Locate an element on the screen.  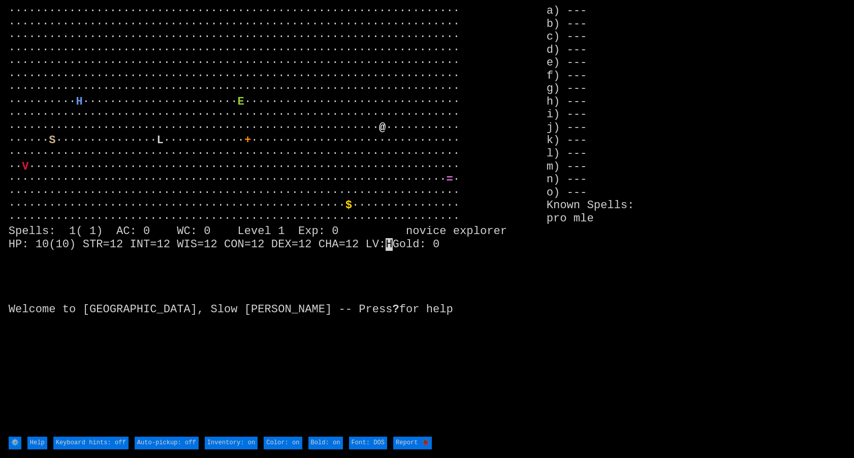
input: Bold: on is located at coordinates (326, 444).